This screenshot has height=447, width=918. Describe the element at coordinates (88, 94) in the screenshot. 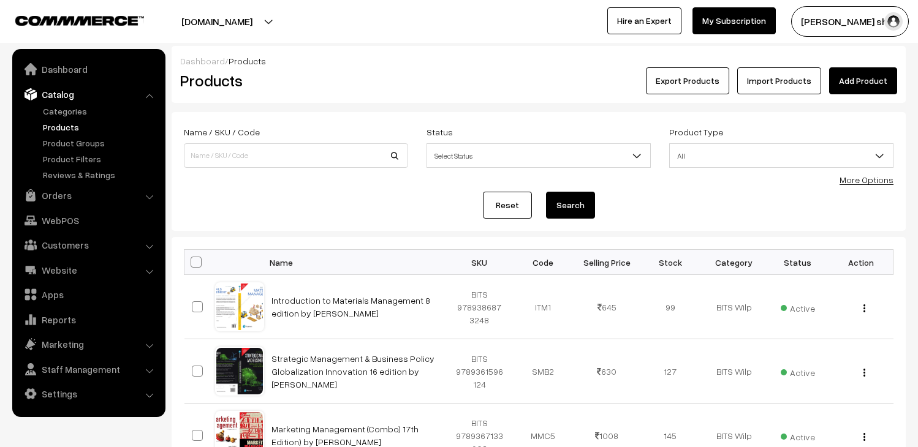

I see `a: Catalog` at that location.